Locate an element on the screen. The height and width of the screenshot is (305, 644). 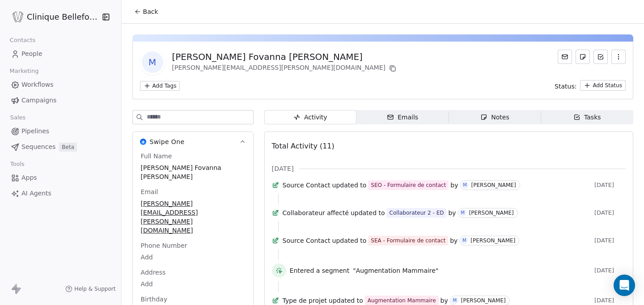
span: Sequences is located at coordinates (38, 147).